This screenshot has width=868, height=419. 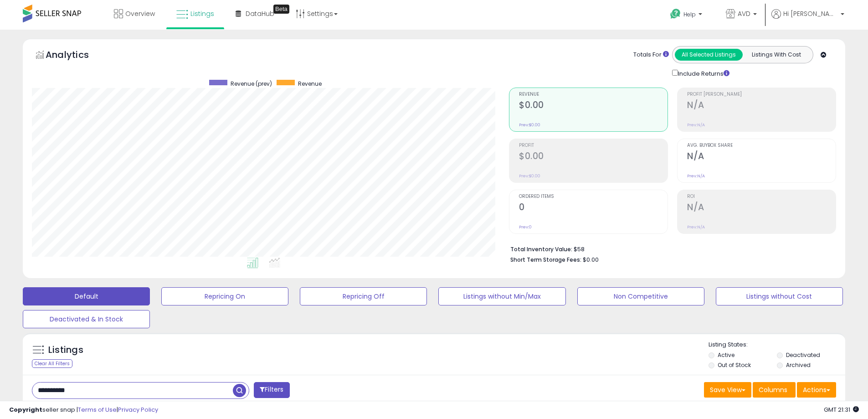 I want to click on div: seller snap | |, so click(x=84, y=410).